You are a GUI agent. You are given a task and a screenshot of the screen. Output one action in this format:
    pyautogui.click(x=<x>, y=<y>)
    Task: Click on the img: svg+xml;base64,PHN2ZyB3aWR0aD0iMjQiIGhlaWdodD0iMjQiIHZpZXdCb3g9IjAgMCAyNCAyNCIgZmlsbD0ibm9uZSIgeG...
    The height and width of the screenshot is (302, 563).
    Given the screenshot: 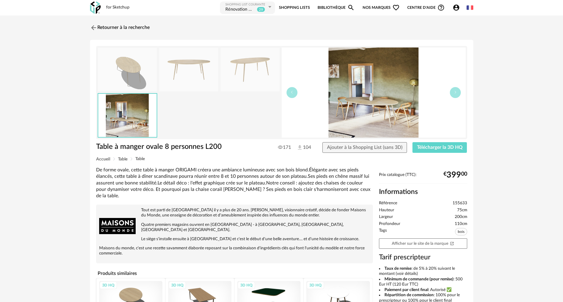 What is the action you would take?
    pyautogui.click(x=94, y=28)
    